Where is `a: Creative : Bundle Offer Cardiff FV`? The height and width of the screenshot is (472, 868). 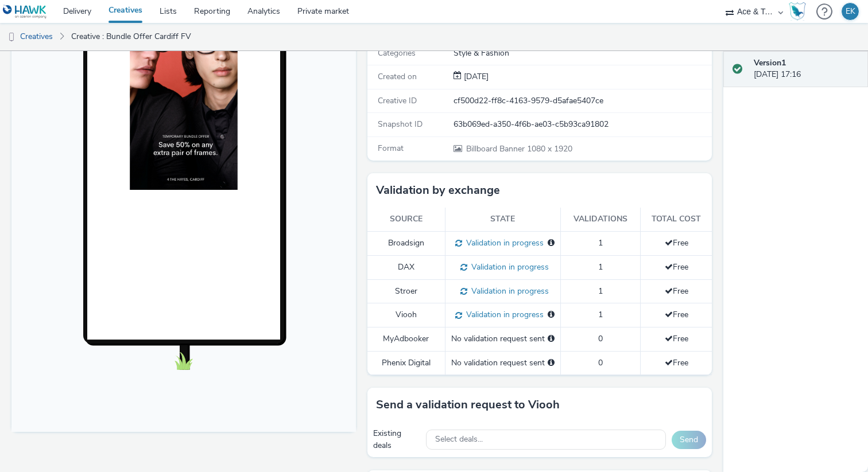 a: Creative : Bundle Offer Cardiff FV is located at coordinates (131, 37).